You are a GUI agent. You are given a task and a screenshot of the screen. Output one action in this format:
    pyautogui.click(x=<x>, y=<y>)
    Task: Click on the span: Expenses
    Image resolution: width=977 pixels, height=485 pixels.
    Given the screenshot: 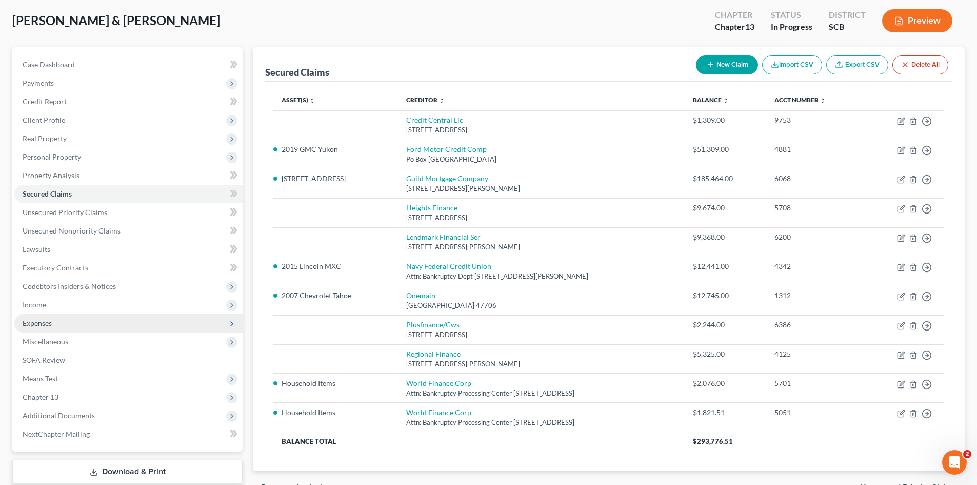 What is the action you would take?
    pyautogui.click(x=37, y=323)
    